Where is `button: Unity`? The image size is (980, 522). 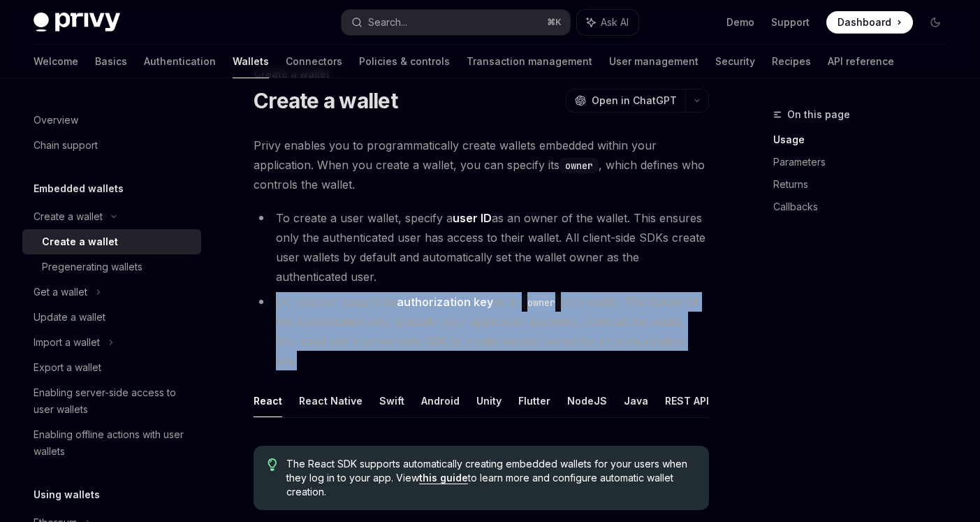 button: Unity is located at coordinates (489, 400).